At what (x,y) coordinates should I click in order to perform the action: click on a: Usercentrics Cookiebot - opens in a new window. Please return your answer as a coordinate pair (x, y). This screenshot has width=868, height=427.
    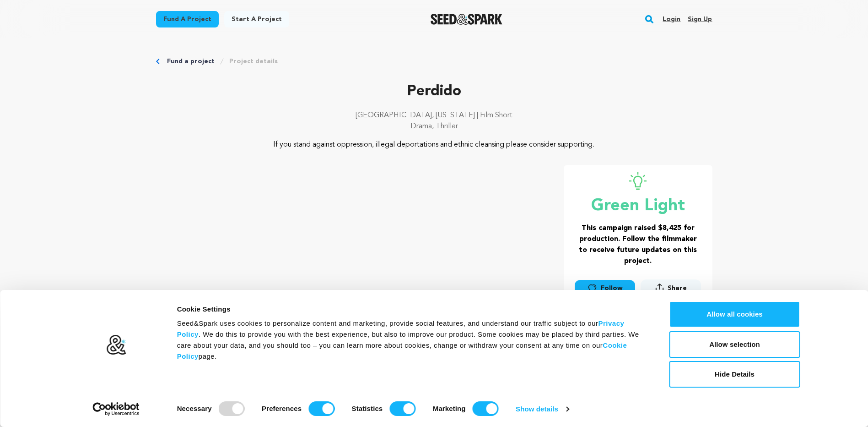
    Looking at the image, I should click on (116, 408).